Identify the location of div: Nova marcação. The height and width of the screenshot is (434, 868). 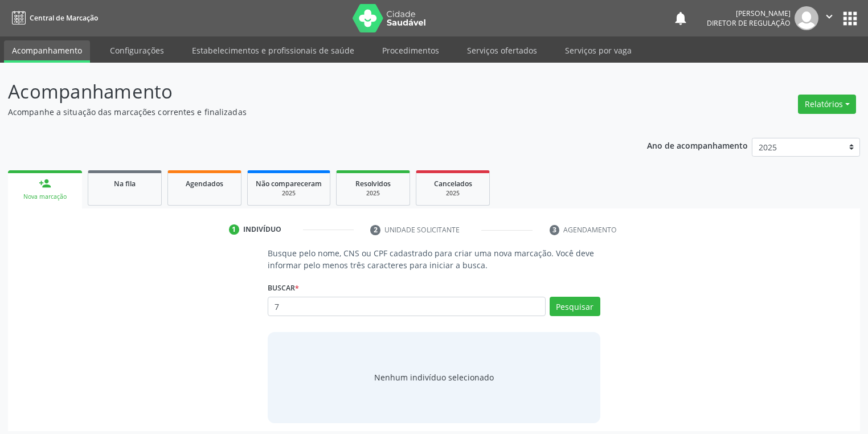
(45, 196).